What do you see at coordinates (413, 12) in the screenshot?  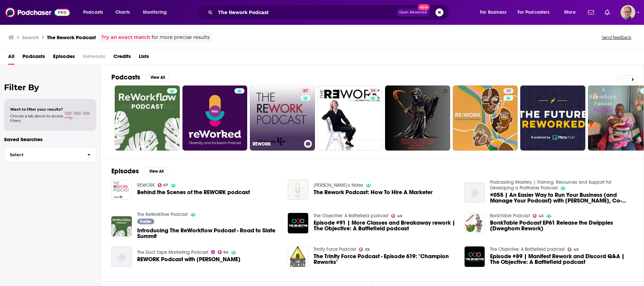 I see `button: Open AdvancedNew` at bounding box center [413, 12].